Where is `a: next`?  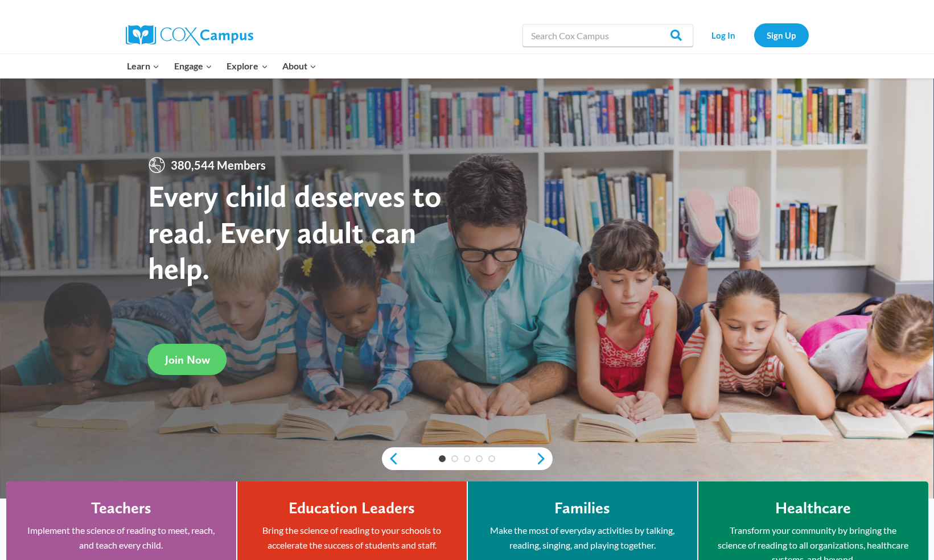
a: next is located at coordinates (544, 459).